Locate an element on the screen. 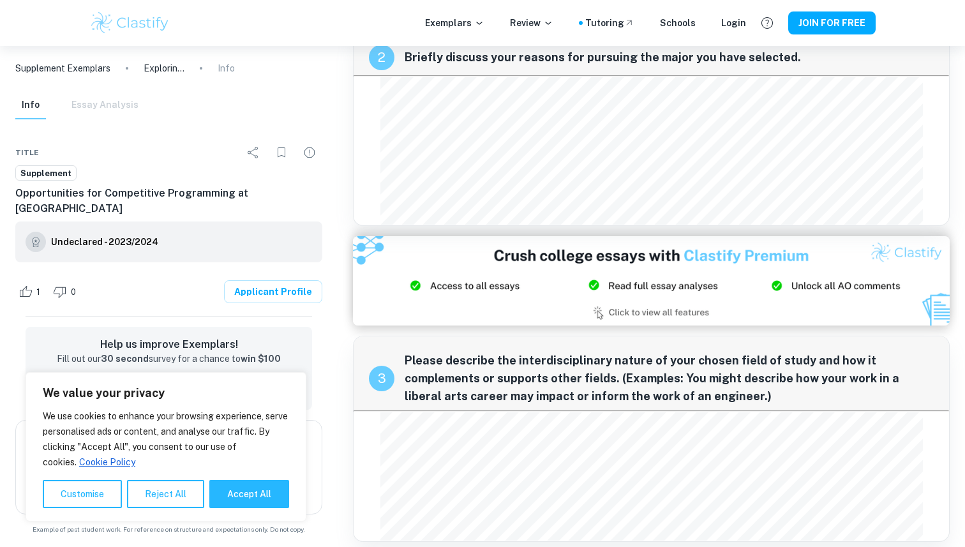 The width and height of the screenshot is (965, 547). a: Tutoring is located at coordinates (609, 23).